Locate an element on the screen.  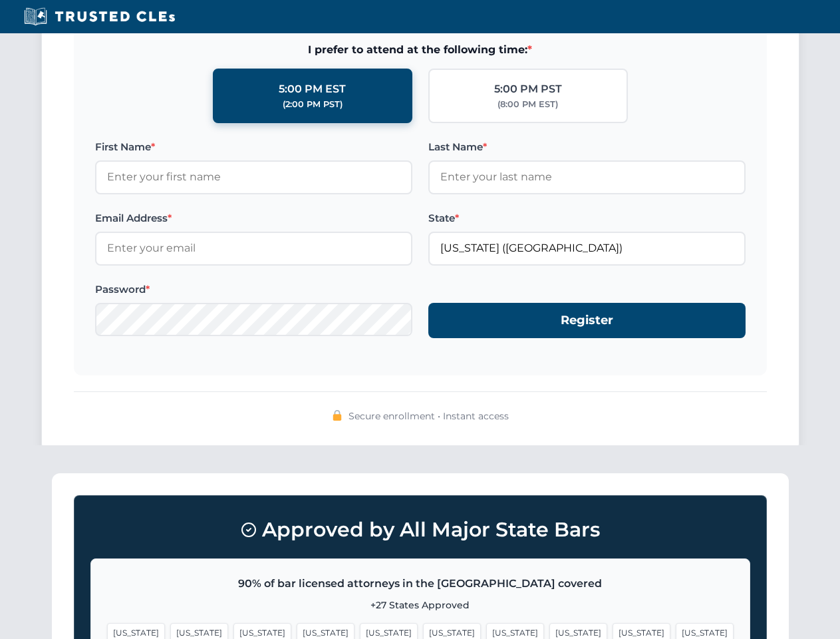
div: 5:00 PM EST is located at coordinates (312, 89).